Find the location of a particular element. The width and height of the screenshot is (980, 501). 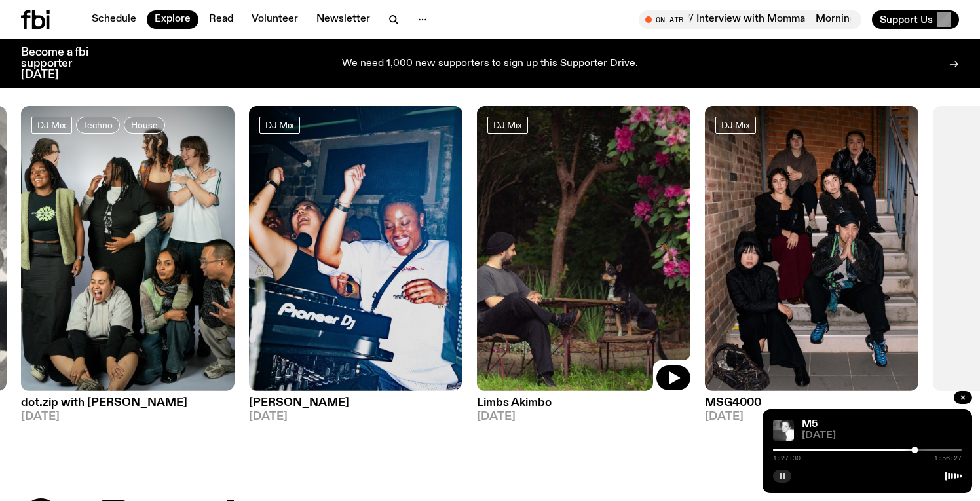

span: 1:27:30 is located at coordinates (787, 459).